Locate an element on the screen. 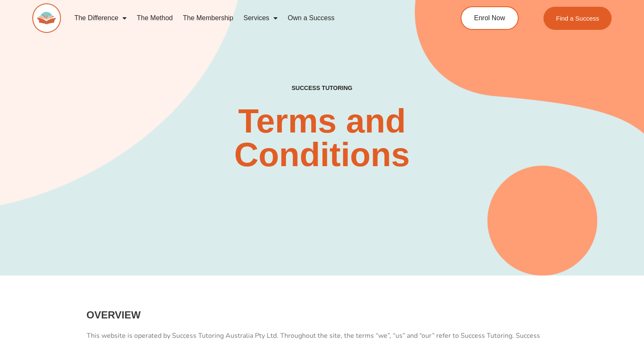  a: Own a Success is located at coordinates (311, 18).